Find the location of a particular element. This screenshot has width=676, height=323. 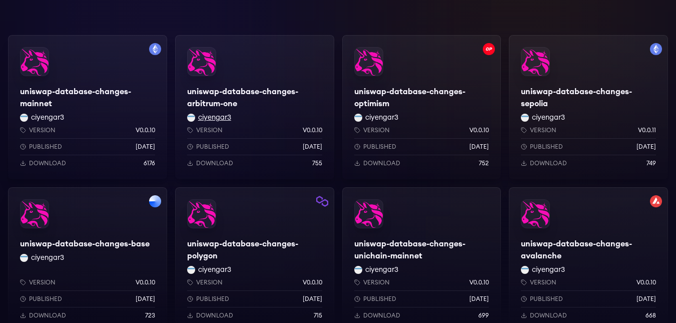

a: Filter by sepolia networkuniswap-database-changes-sepoliauniswap-database-changes-sepoliaciyengar... is located at coordinates (588, 107).